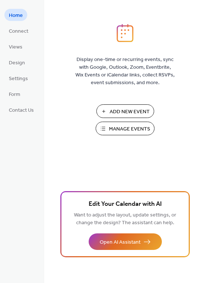  I want to click on span: Views, so click(15, 47).